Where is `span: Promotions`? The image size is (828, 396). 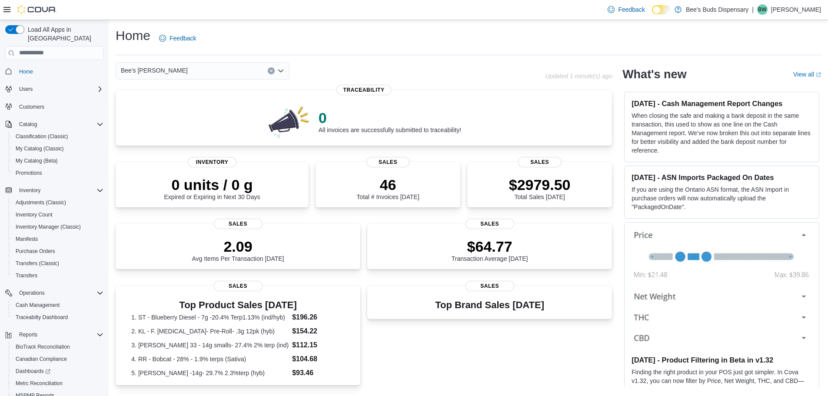
span: Promotions is located at coordinates (29, 173).